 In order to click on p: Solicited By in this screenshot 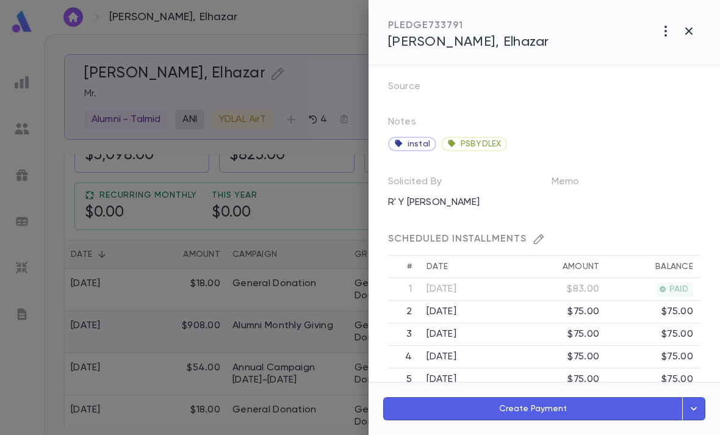, I will do `click(415, 184)`.